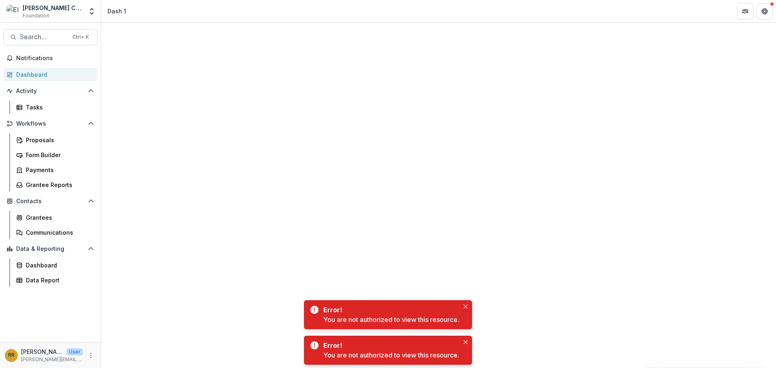  What do you see at coordinates (13, 11) in the screenshot?
I see `img: Ella Fitzgerald Charitable Foundation` at bounding box center [13, 11].